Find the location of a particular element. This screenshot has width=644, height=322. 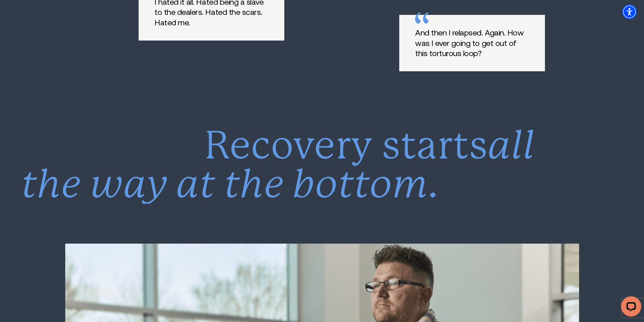

div: Accessibility Menu is located at coordinates (629, 12).